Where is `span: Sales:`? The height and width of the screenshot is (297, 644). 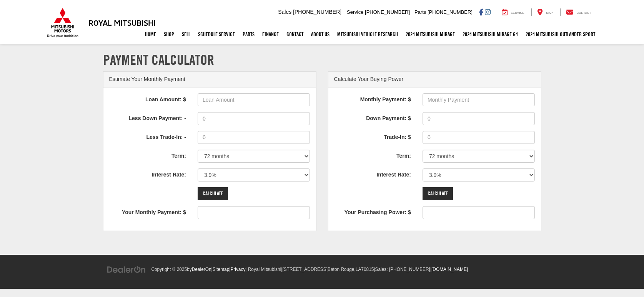
span: Sales: is located at coordinates (381, 269).